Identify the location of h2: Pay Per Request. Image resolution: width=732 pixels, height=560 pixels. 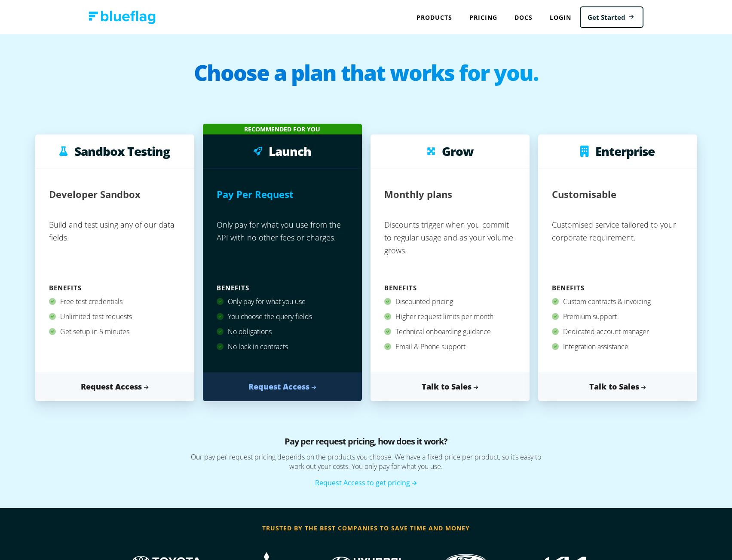
(255, 194).